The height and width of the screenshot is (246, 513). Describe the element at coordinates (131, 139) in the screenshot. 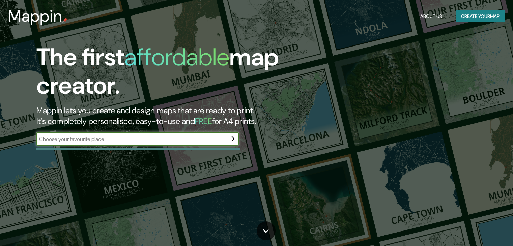

I see `input: Choose your favourite place` at that location.